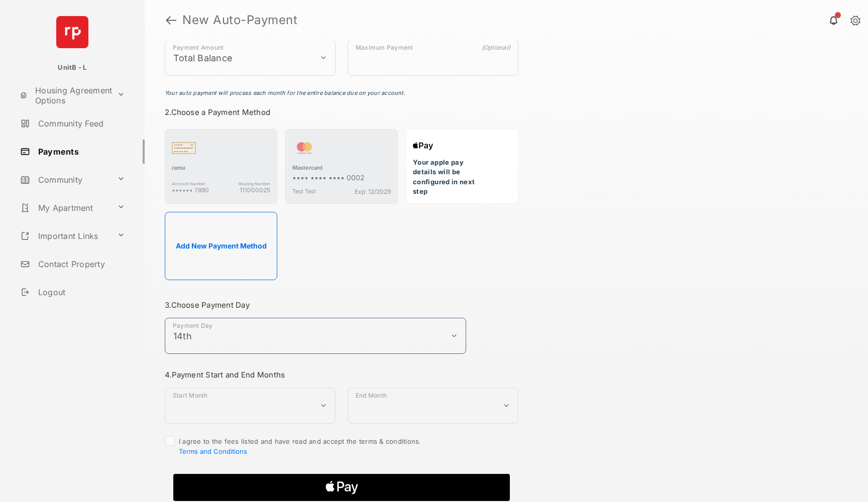 This screenshot has height=502, width=868. Describe the element at coordinates (72, 32) in the screenshot. I see `img: svg+xml;base64,PHN2ZyB4bWxucz0iaHR0cDovL3d3dy53My5vcmcvMjAwMC9zdmciIHdpZHRoPSI2NCIgaGVpZ2h0PSI2NC...` at that location.